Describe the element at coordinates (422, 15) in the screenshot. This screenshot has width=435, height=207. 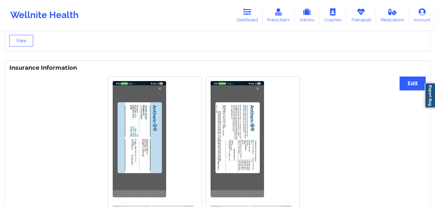
I see `a: Account` at that location.